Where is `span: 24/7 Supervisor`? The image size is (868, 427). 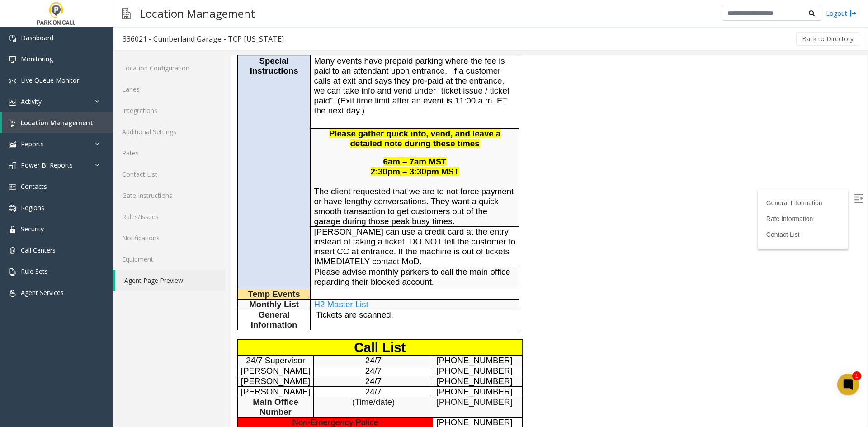
span: 24/7 Supervisor is located at coordinates (45, 305).